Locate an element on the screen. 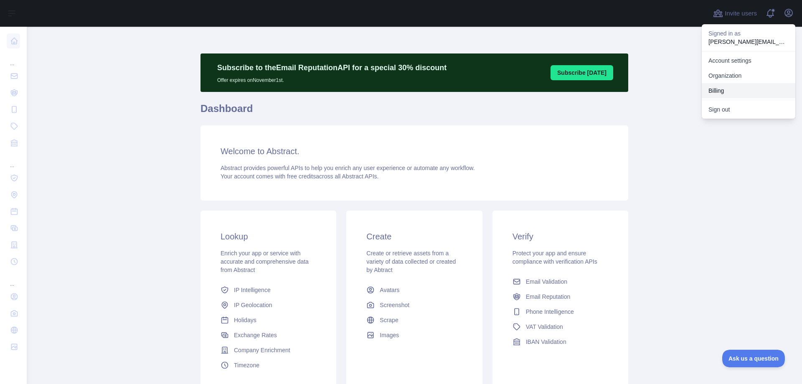  h1: Dashboard is located at coordinates (415, 112).